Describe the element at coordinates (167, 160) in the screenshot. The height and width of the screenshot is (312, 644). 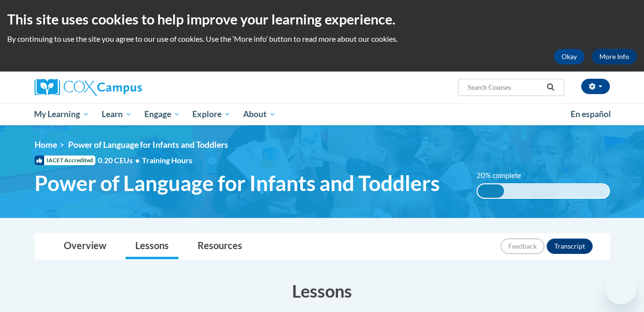
I see `span: Training Hours` at that location.